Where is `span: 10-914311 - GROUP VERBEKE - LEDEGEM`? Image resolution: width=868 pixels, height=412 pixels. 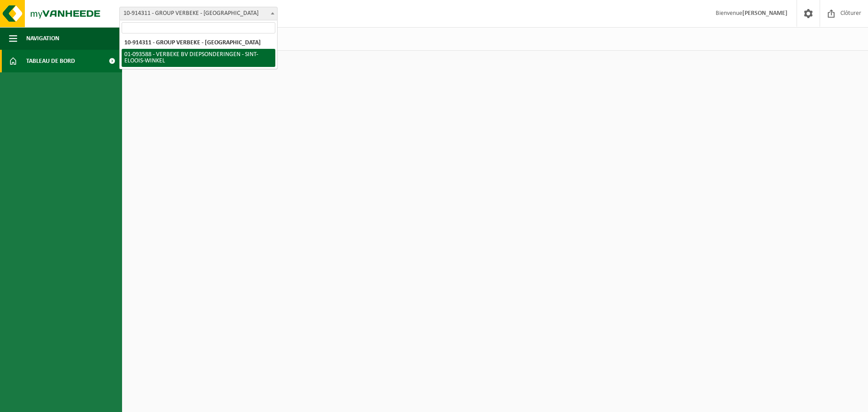
span: 10-914311 - GROUP VERBEKE - LEDEGEM is located at coordinates (199, 13).